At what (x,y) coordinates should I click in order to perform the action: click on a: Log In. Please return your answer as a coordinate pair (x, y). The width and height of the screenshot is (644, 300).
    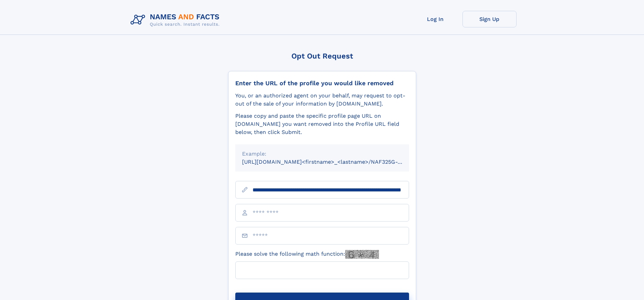
    Looking at the image, I should click on (436, 19).